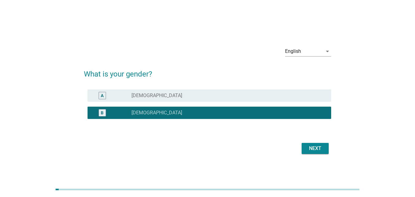 The width and height of the screenshot is (415, 197). Describe the element at coordinates (102, 112) in the screenshot. I see `div: B` at that location.